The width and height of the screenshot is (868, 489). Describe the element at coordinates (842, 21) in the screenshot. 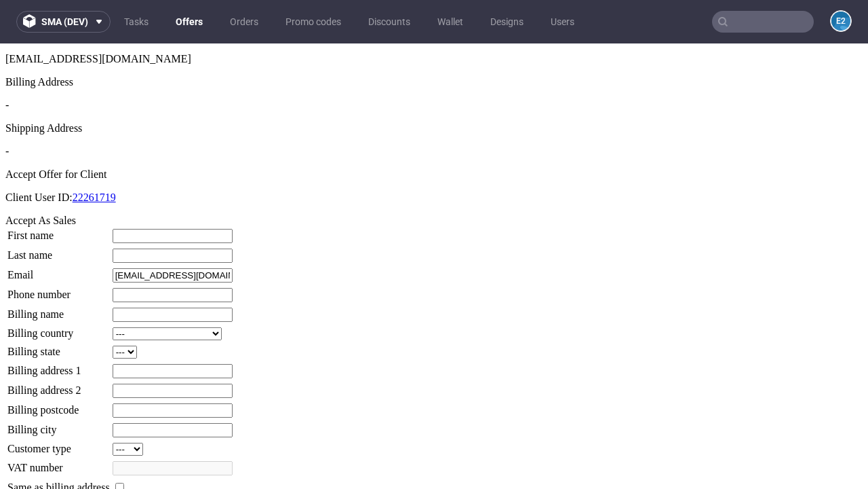

I see `figcaption: e2` at that location.